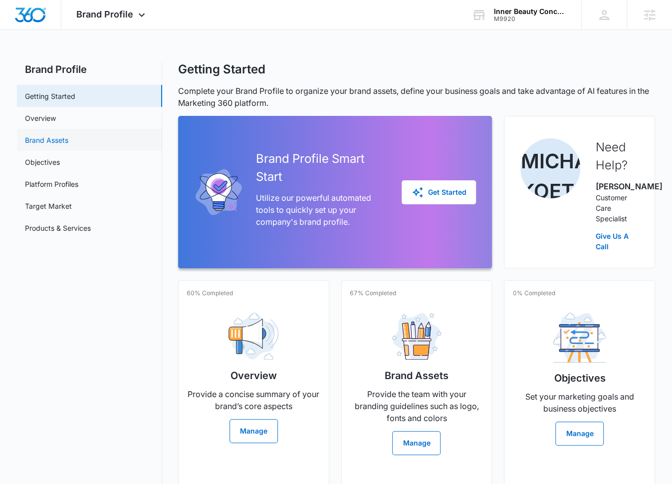  Describe the element at coordinates (58, 228) in the screenshot. I see `a: Products & Services` at that location.